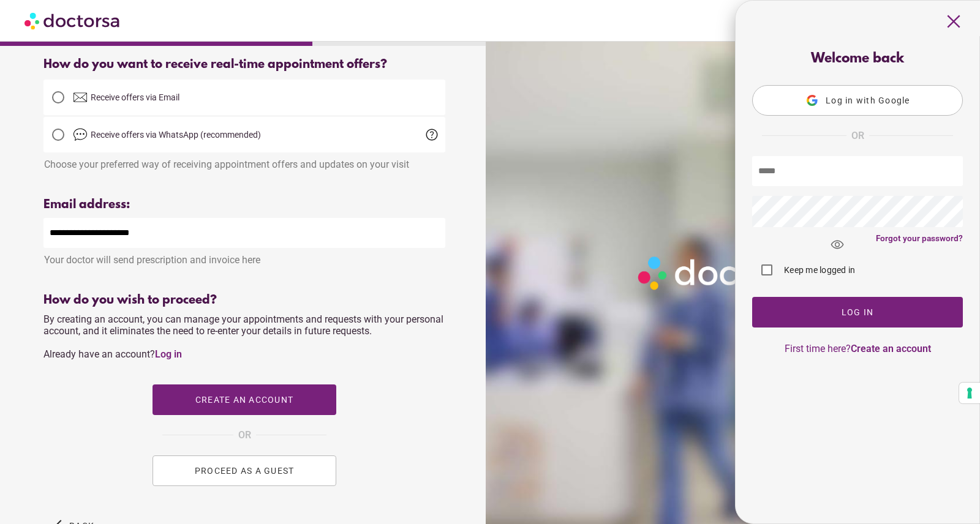 Image resolution: width=980 pixels, height=524 pixels. Describe the element at coordinates (134, 97) in the screenshot. I see `span: Receive offers via Email` at that location.